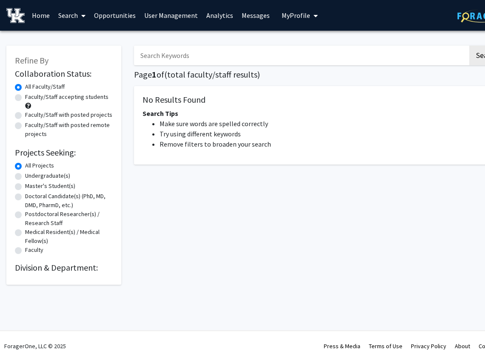  Describe the element at coordinates (160, 113) in the screenshot. I see `span: Search Tips` at that location.